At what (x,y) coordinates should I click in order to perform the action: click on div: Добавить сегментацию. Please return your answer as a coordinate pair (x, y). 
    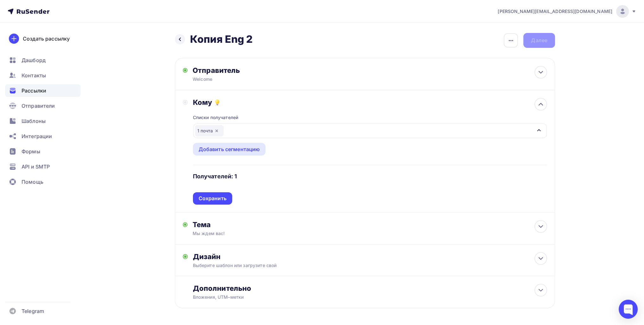
    Looking at the image, I should click on (229, 149).